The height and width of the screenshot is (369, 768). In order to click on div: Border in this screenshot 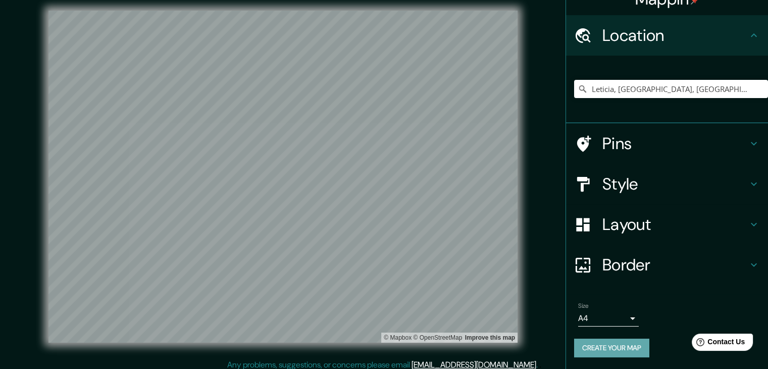, I will do `click(667, 265)`.